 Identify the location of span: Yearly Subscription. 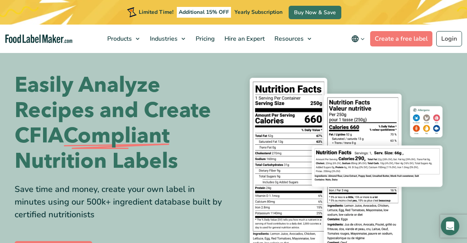
(258, 12).